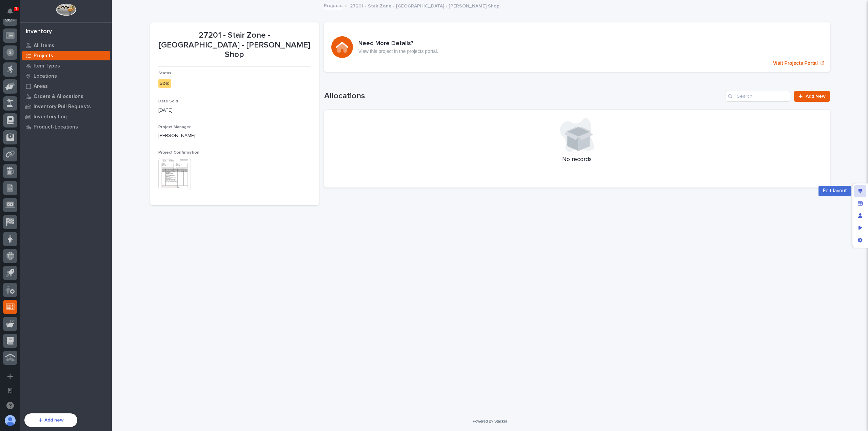 The width and height of the screenshot is (868, 431). I want to click on a: Item Types, so click(66, 66).